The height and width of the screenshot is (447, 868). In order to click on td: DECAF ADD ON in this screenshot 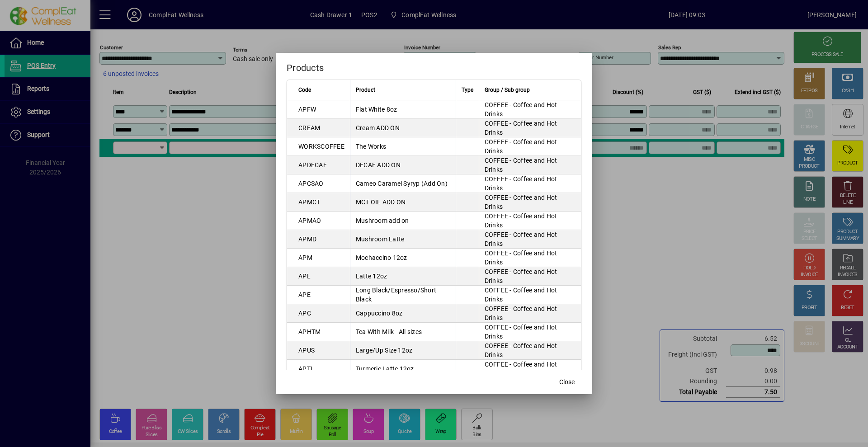, I will do `click(402, 165)`.